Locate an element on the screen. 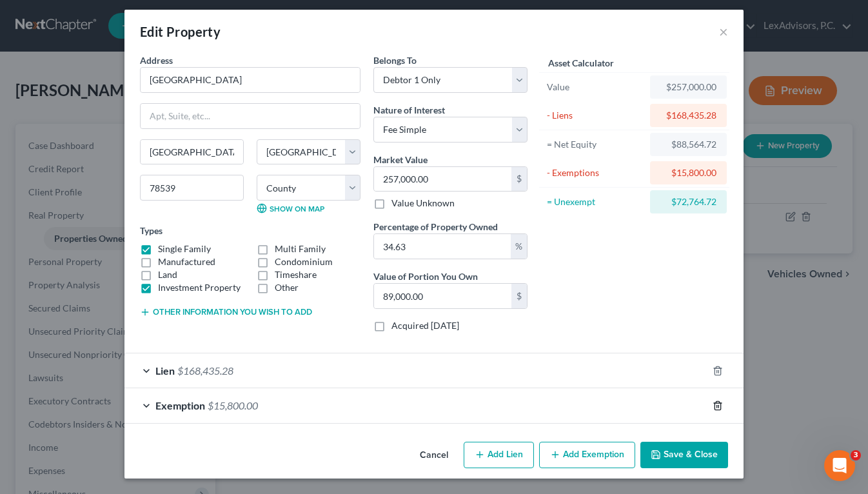 Image resolution: width=868 pixels, height=494 pixels. span: 3 is located at coordinates (856, 456).